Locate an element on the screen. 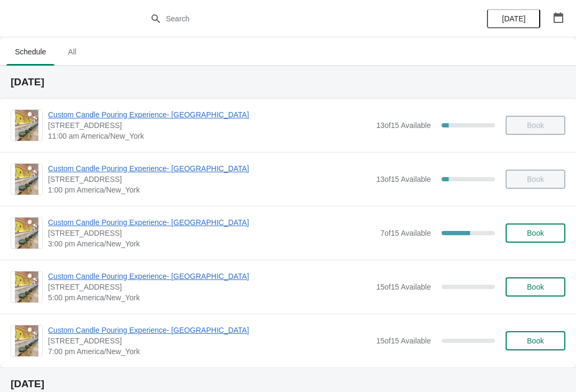 Image resolution: width=576 pixels, height=392 pixels. span: Schedule is located at coordinates (30, 51).